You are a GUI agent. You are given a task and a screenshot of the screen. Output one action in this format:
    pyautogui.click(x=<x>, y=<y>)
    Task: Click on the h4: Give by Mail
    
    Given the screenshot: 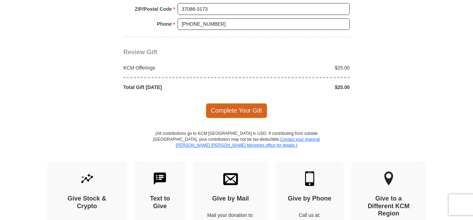 What is the action you would take?
    pyautogui.click(x=230, y=199)
    